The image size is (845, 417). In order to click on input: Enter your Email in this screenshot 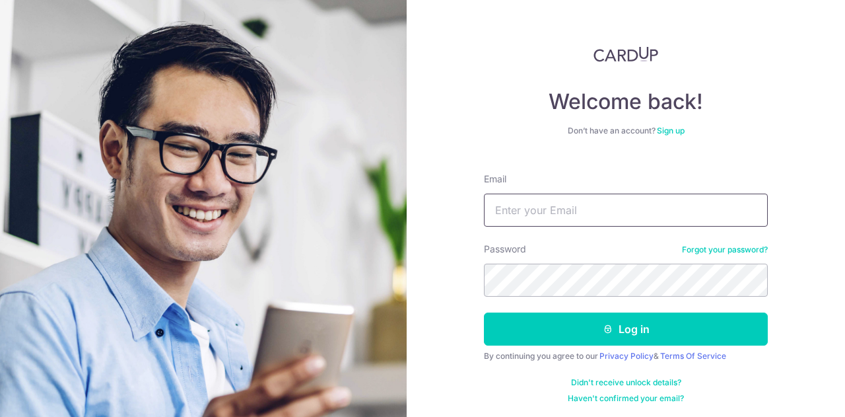, I will do `click(626, 210)`.